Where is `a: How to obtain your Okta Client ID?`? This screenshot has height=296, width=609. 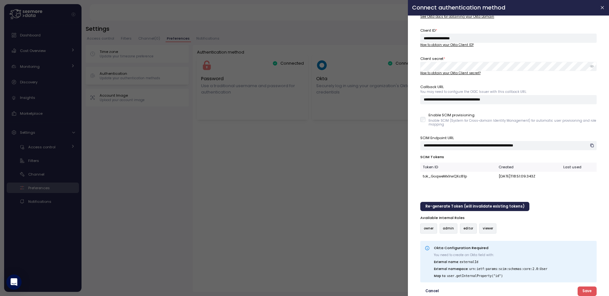 a: How to obtain your Okta Client ID? is located at coordinates (508, 45).